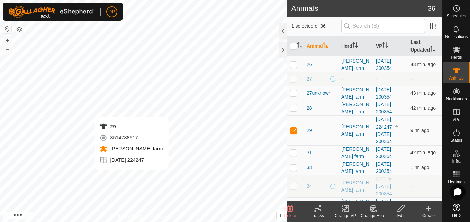 Image resolution: width=470 pixels, height=222 pixels. I want to click on span: Aug 16, 2025, 3:38 PM, so click(420, 168).